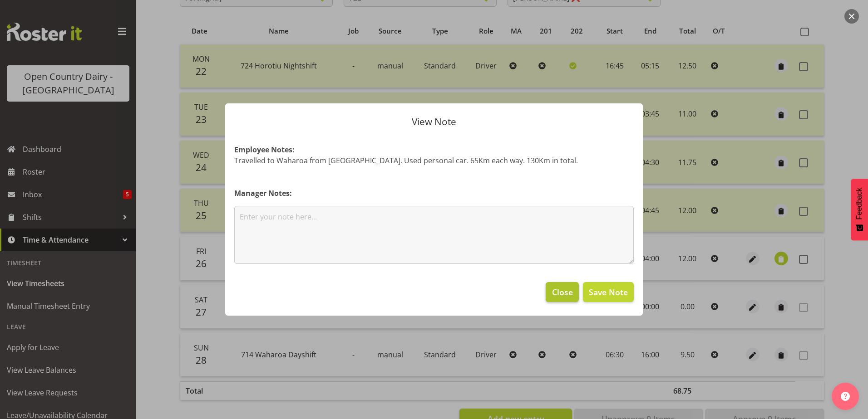  What do you see at coordinates (609, 293) in the screenshot?
I see `span: Save Note` at bounding box center [609, 293].